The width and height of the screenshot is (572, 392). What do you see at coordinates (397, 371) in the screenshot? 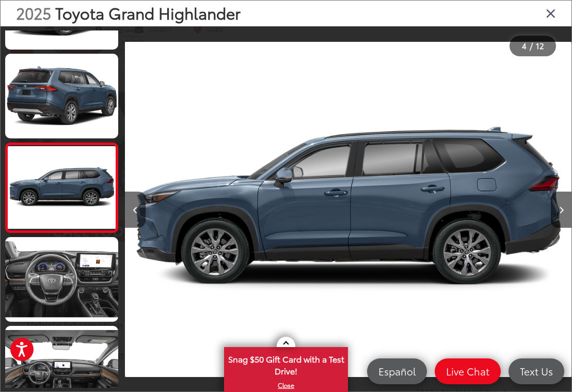
I see `a: Español` at bounding box center [397, 371].